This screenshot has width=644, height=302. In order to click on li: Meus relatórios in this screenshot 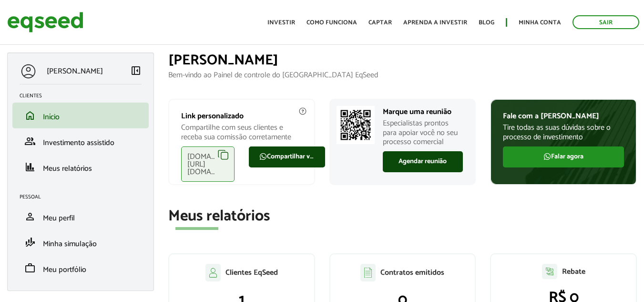, I will do `click(81, 167)`.